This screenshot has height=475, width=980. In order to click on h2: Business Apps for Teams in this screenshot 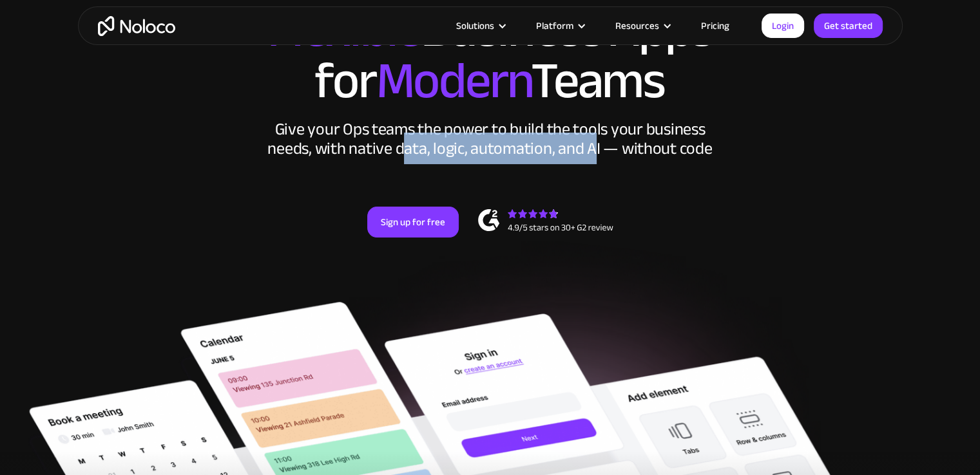, I will do `click(490, 56)`.